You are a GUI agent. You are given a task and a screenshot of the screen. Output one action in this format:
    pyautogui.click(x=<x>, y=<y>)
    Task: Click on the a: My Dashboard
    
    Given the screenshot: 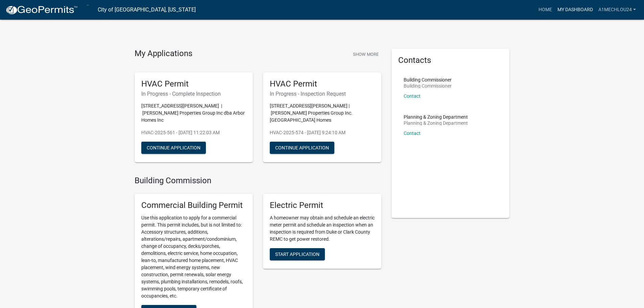 What is the action you would take?
    pyautogui.click(x=575, y=10)
    